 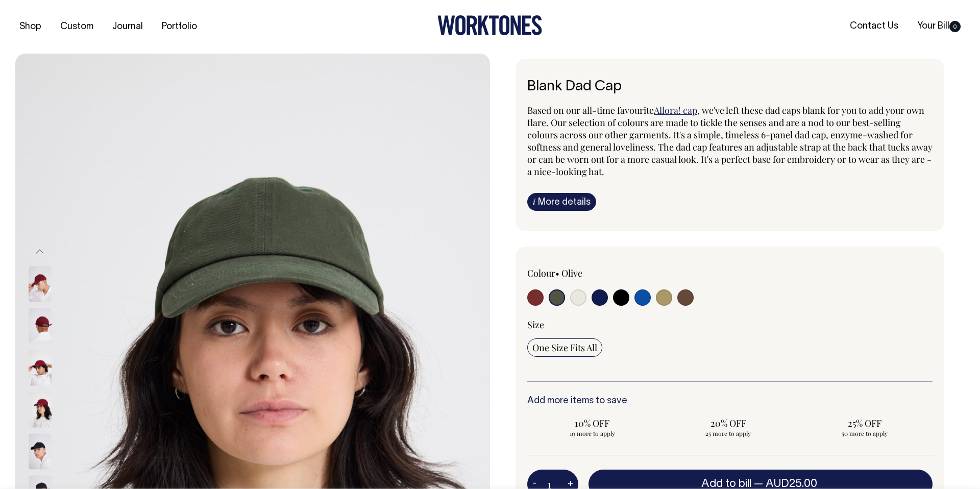 What do you see at coordinates (564, 348) in the screenshot?
I see `span: One Size Fits All` at bounding box center [564, 348].